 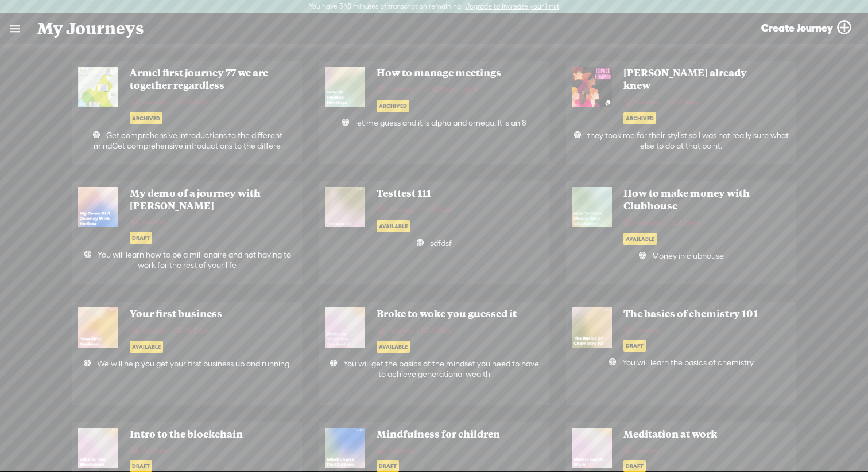 What do you see at coordinates (194, 260) in the screenshot?
I see `span: You will learn how to be a millionaire and not having to work for the rest of your life` at bounding box center [194, 260].